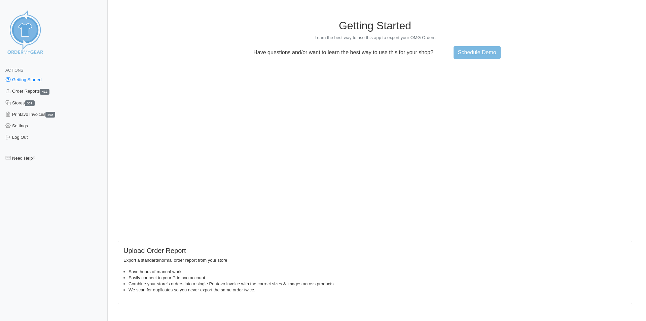  What do you see at coordinates (377, 290) in the screenshot?
I see `li: We scan for duplicates so you never export the same order twice.` at bounding box center [377, 290].